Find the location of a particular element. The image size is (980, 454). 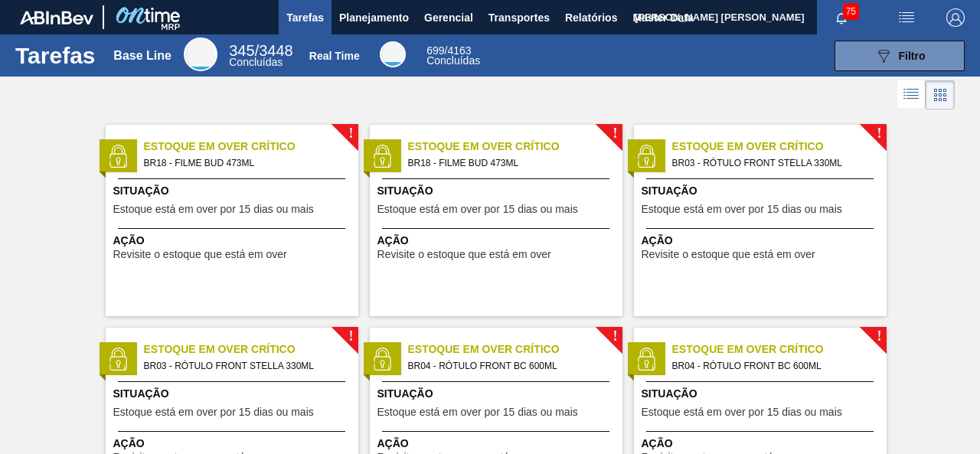

h1: Tarefas is located at coordinates (55, 55).